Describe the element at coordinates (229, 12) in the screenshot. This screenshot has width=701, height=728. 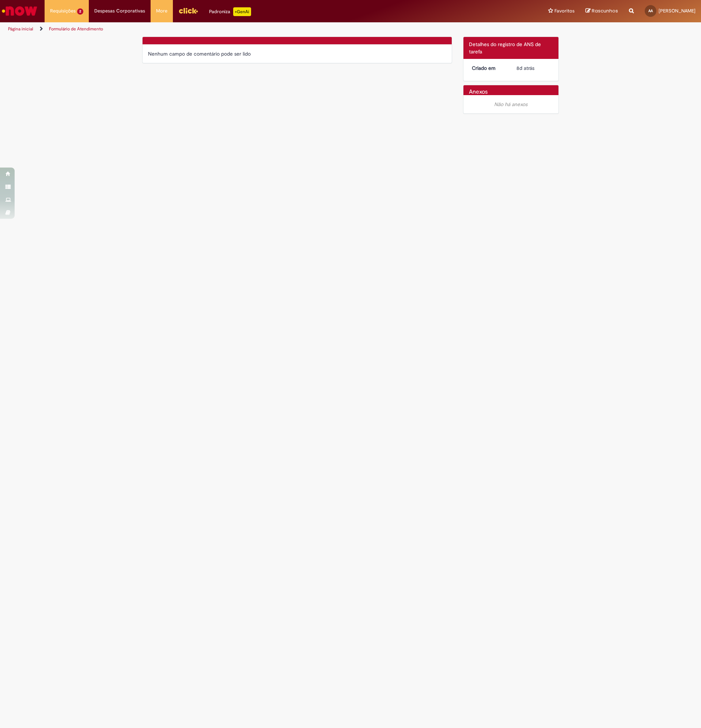
I see `div: Padroniza` at that location.